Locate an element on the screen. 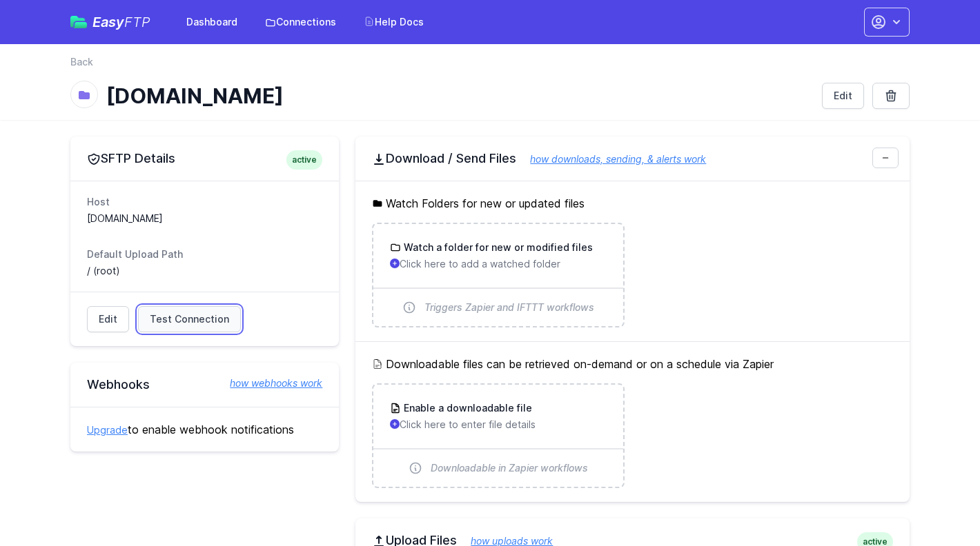 This screenshot has width=980, height=546. span: active is located at coordinates (304, 160).